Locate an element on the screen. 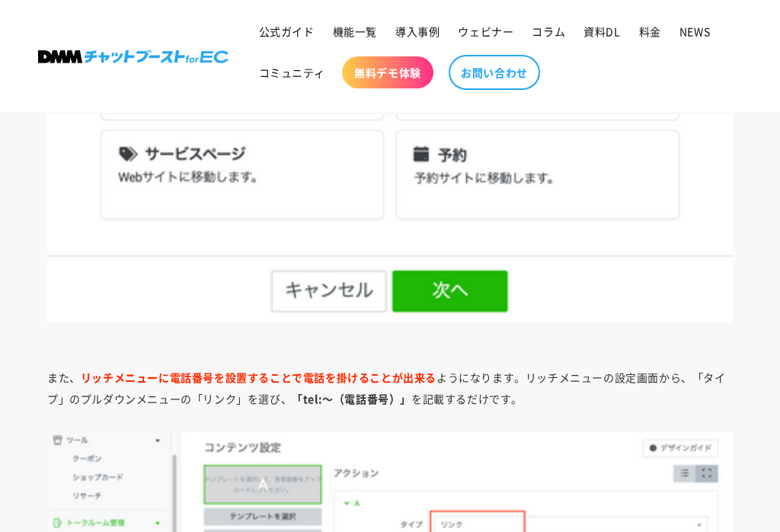 This screenshot has width=780, height=532. a: NEWS is located at coordinates (694, 32).